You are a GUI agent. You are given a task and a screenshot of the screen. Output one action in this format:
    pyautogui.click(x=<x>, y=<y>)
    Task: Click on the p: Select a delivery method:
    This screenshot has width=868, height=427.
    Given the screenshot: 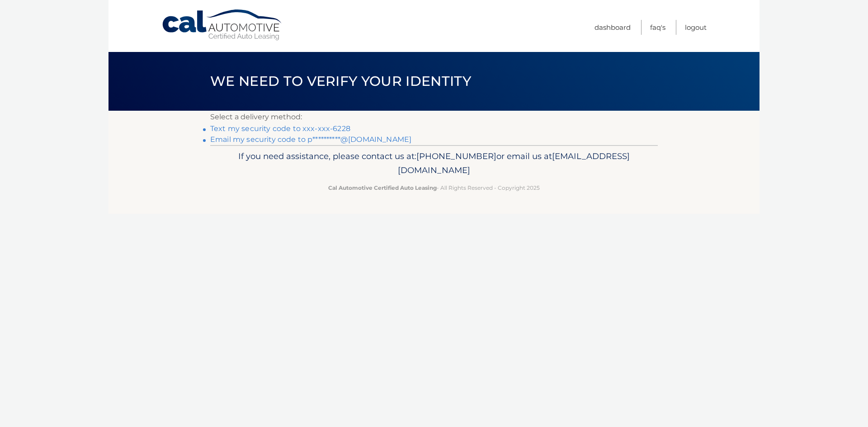 What is the action you would take?
    pyautogui.click(x=434, y=117)
    